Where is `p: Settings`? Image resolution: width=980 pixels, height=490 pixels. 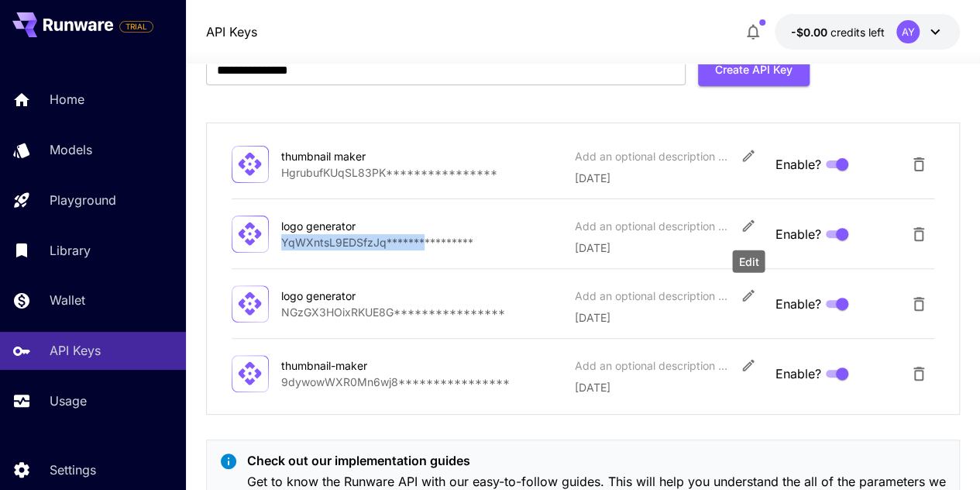 p: Settings is located at coordinates (72, 470).